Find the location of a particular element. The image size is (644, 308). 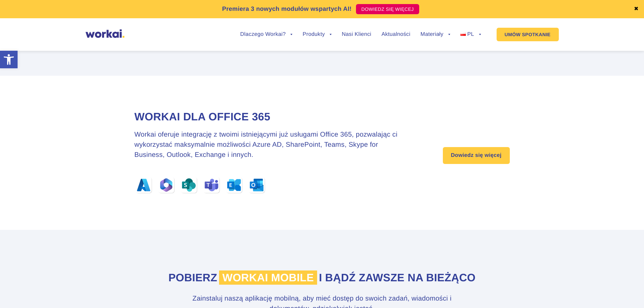

a: UMÓW SPOTKANIE is located at coordinates (528, 34).